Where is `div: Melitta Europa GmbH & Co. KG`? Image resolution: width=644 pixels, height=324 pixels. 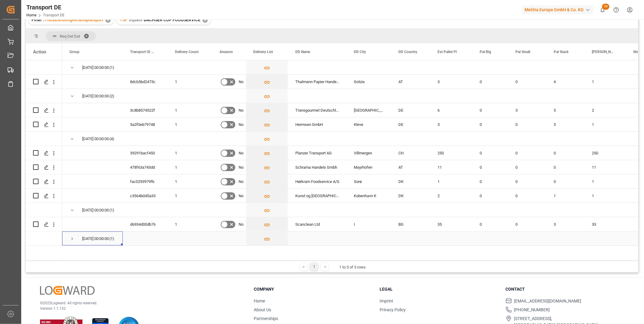
div: Melitta Europa GmbH & Co. KG is located at coordinates (558, 10).